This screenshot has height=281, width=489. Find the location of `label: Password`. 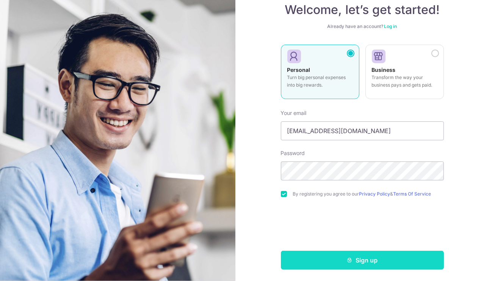

label: Password is located at coordinates (293, 153).